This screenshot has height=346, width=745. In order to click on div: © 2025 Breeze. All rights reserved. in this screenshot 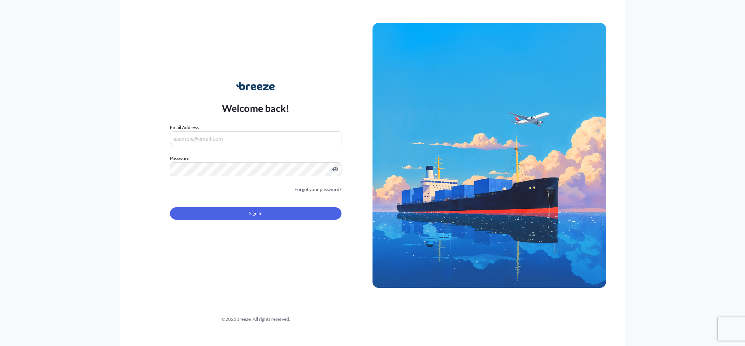, I will do `click(256, 320)`.